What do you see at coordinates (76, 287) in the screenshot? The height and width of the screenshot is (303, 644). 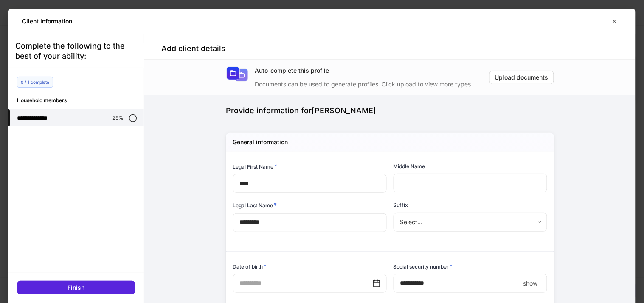 I see `button: Finish` at bounding box center [76, 287].